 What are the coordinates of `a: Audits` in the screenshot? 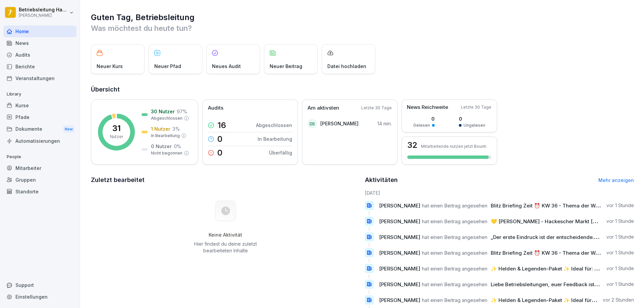 It's located at (40, 55).